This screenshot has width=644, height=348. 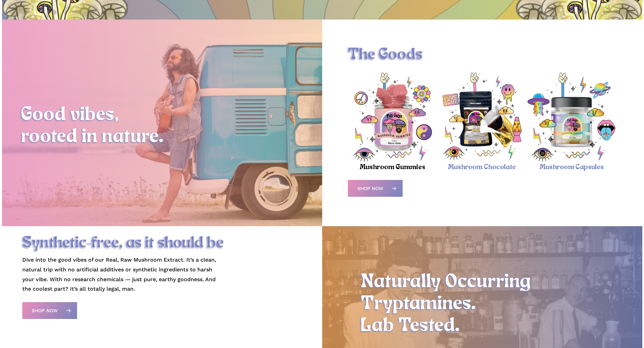 I want to click on img: Psy Guys mushroom chocolate packaging with psychedelic designs., so click(x=482, y=117).